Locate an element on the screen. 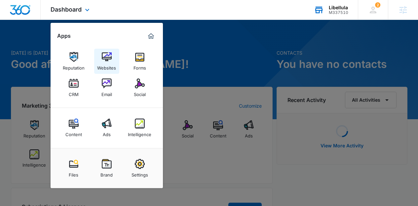 The image size is (418, 206). a: Files is located at coordinates (74, 168).